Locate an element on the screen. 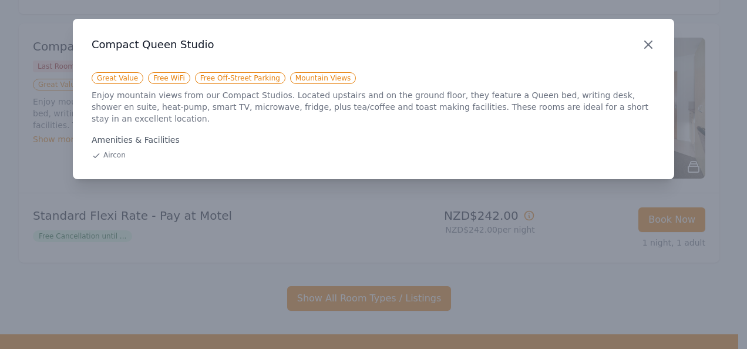 The height and width of the screenshot is (349, 747). div: Amenities & Facilities is located at coordinates (373, 140).